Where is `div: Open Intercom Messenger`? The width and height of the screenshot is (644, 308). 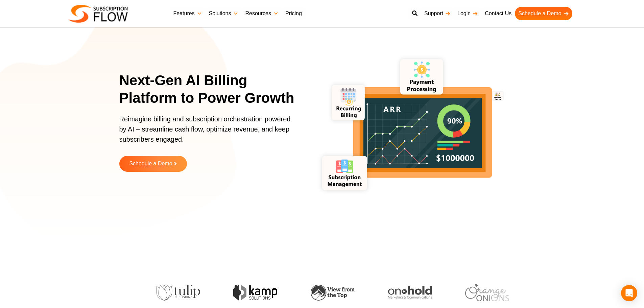
div: Open Intercom Messenger is located at coordinates (629, 293).